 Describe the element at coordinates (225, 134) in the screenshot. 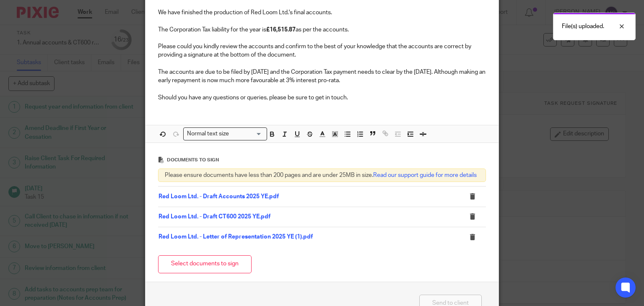

I see `div: Search for option` at that location.